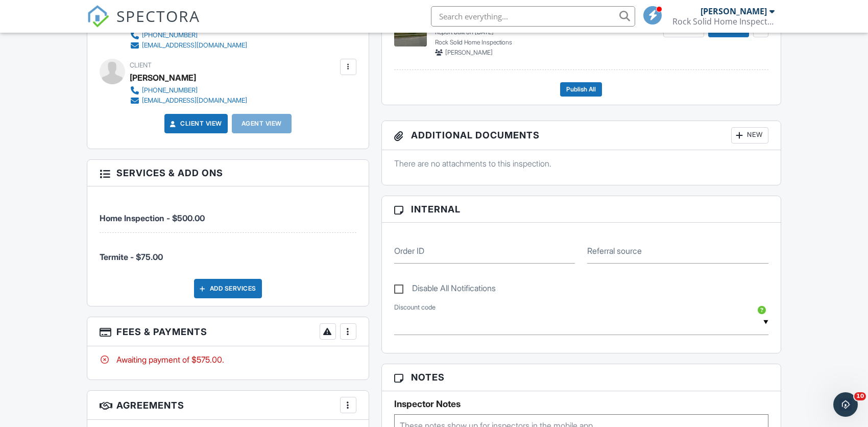 This screenshot has height=427, width=868. What do you see at coordinates (228, 360) in the screenshot?
I see `div: Awaiting payment of $575.00.` at bounding box center [228, 360].